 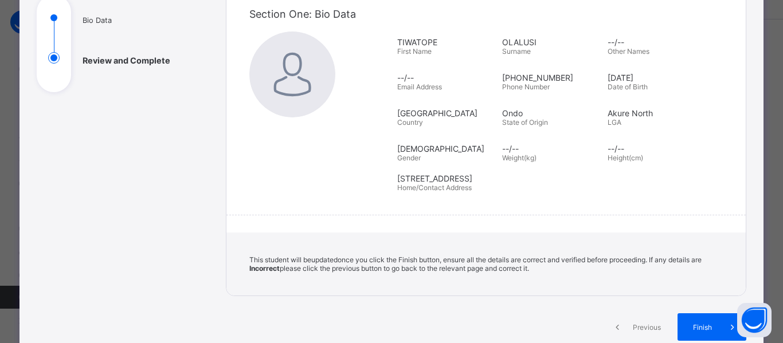 I want to click on span: State of Origin, so click(x=525, y=122).